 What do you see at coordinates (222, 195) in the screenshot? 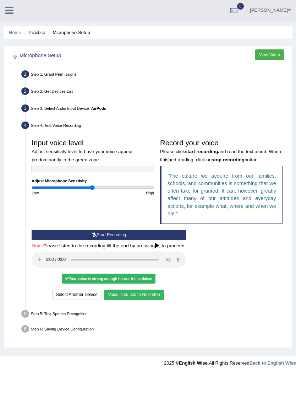
I see `q: The culture we acquire from our families, schools, and communities is something that we often tak...` at bounding box center [222, 195].